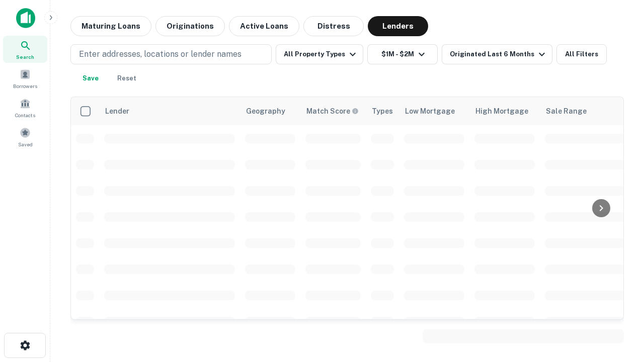 Image resolution: width=644 pixels, height=362 pixels. I want to click on div: High Mortgage, so click(502, 111).